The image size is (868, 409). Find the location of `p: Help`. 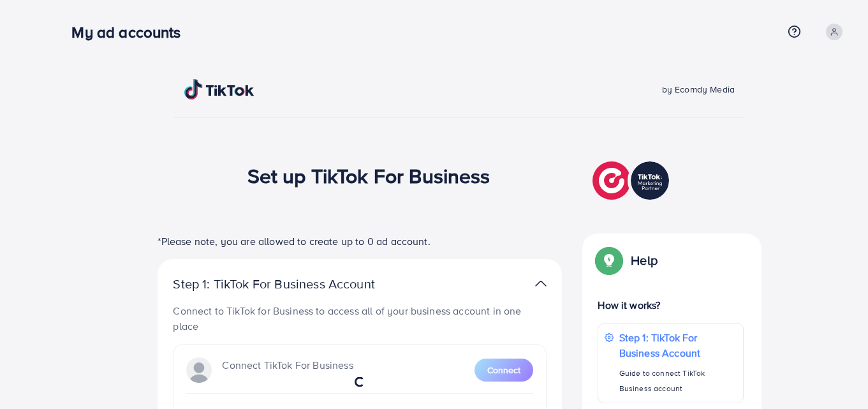

p: Help is located at coordinates (644, 261).